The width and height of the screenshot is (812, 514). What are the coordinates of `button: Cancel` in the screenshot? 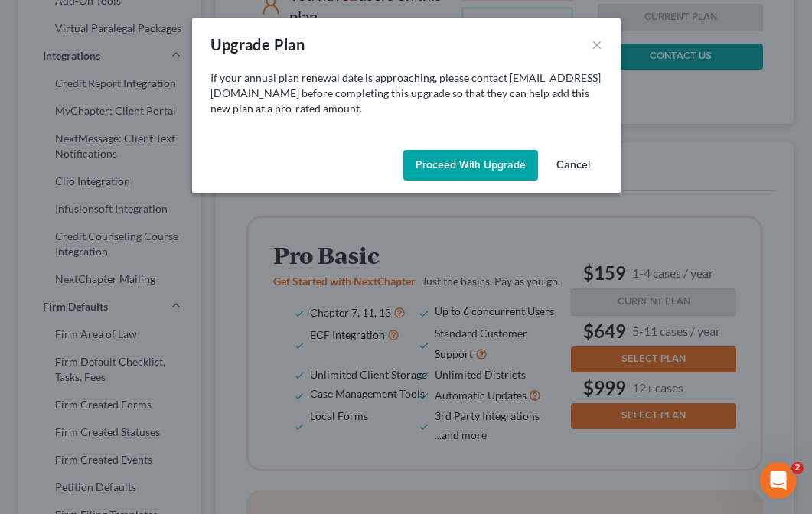 It's located at (573, 166).